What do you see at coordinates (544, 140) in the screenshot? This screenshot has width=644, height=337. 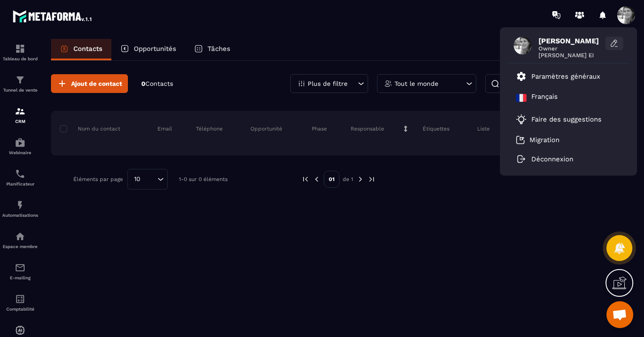 I see `p: Migration` at bounding box center [544, 140].